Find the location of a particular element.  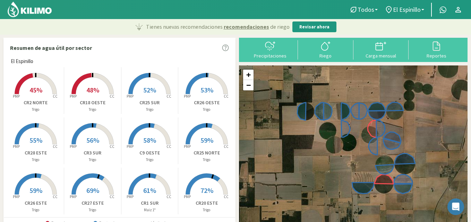

span: 45% is located at coordinates (36, 90).